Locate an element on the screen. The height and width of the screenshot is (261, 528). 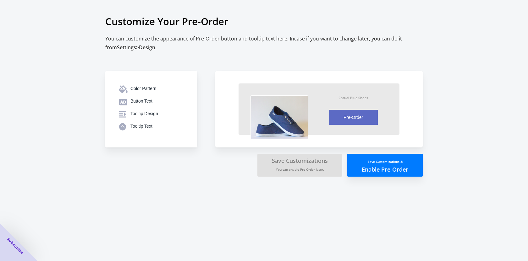
div: Color Pattern is located at coordinates (157, 89).